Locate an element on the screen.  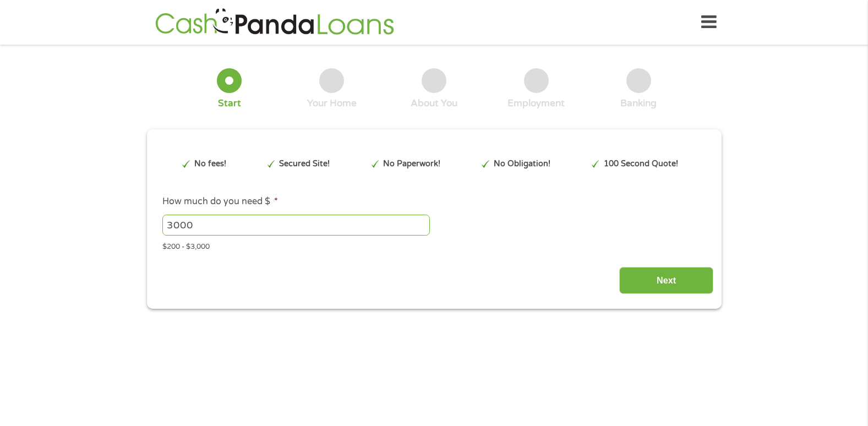
div: Employment is located at coordinates (536, 104).